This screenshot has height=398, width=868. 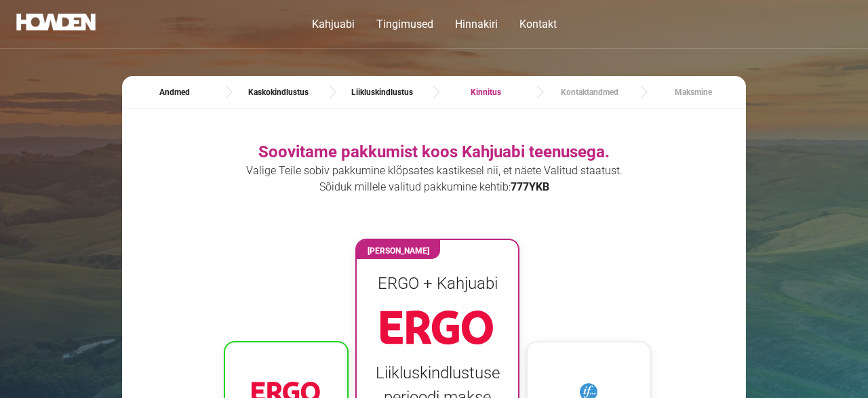 I want to click on p: ERGO + Kahjuabi, so click(x=437, y=283).